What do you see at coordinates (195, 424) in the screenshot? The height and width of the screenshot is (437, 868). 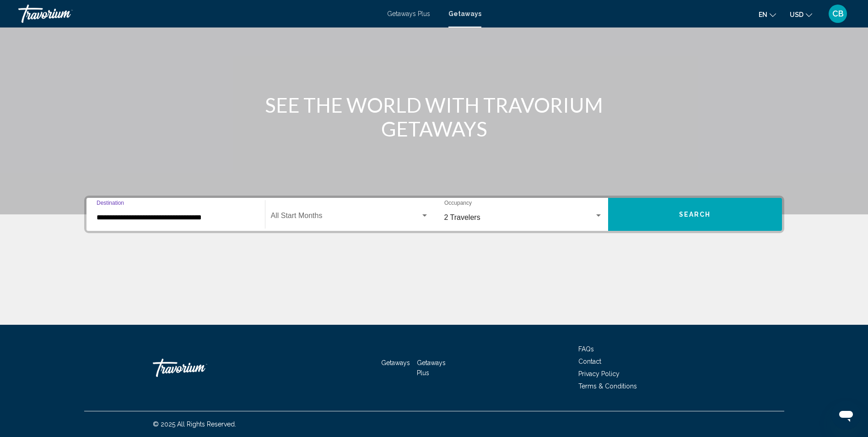 I see `span: © 2025 All Rights Reserved.` at bounding box center [195, 424].